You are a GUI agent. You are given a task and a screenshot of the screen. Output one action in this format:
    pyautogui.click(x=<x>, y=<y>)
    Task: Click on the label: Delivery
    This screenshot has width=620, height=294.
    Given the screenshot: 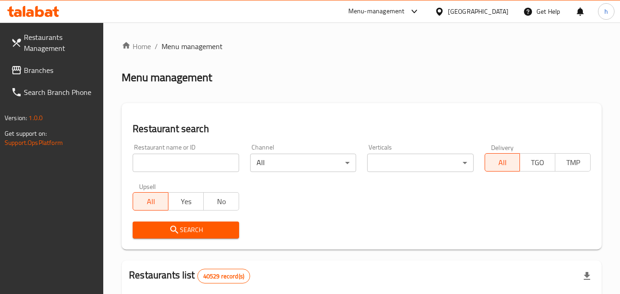 What is the action you would take?
    pyautogui.click(x=503, y=147)
    